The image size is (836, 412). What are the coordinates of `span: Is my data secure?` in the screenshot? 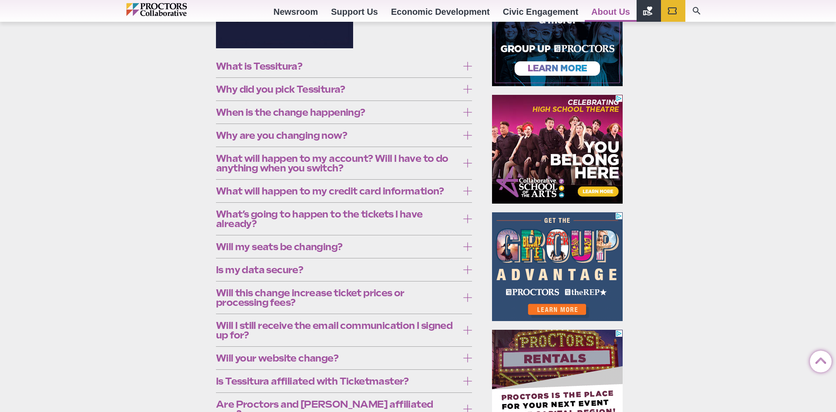 It's located at (337, 270).